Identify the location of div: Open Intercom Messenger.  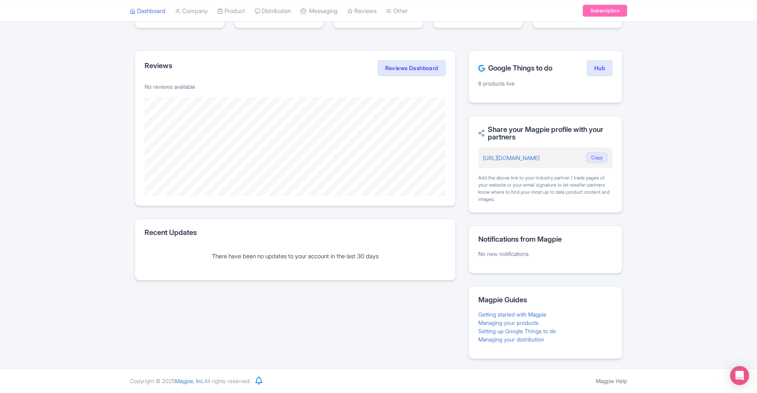
(740, 376).